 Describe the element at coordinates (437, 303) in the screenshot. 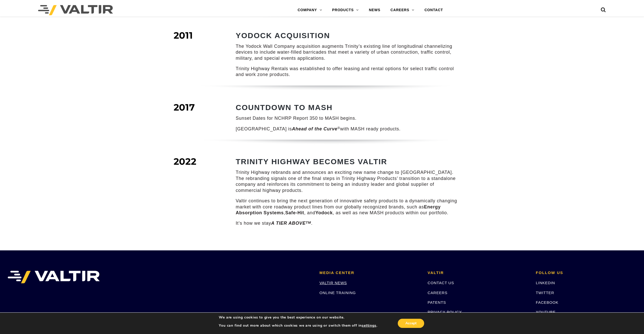

I see `a: PATENTS` at that location.